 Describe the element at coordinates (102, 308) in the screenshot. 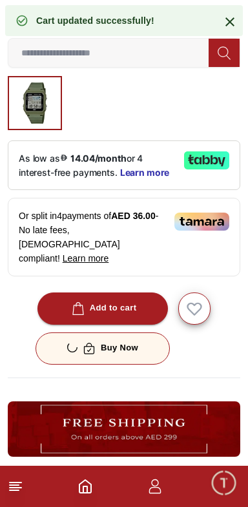

I see `div: Add to cart` at that location.